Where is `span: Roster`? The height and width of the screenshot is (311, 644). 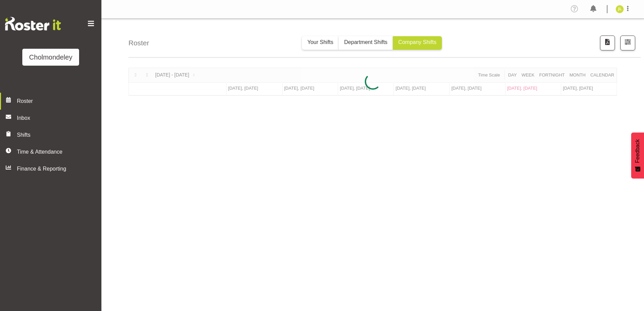
span: Roster is located at coordinates (57, 101).